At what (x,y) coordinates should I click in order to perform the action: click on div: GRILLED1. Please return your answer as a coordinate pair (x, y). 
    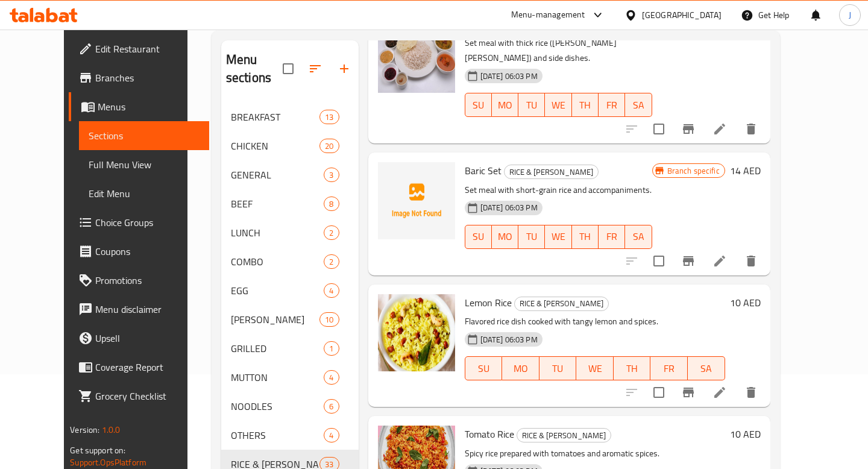
    Looking at the image, I should click on (290, 348).